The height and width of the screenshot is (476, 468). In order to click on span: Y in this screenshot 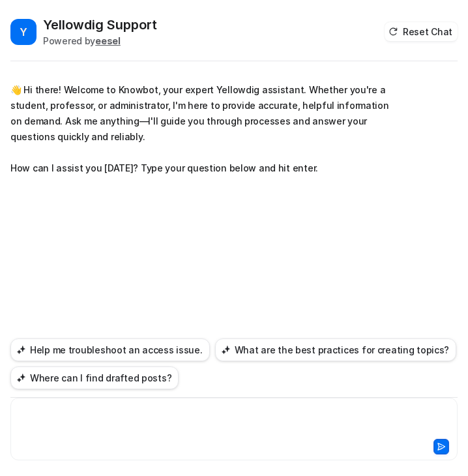, I will do `click(23, 32)`.